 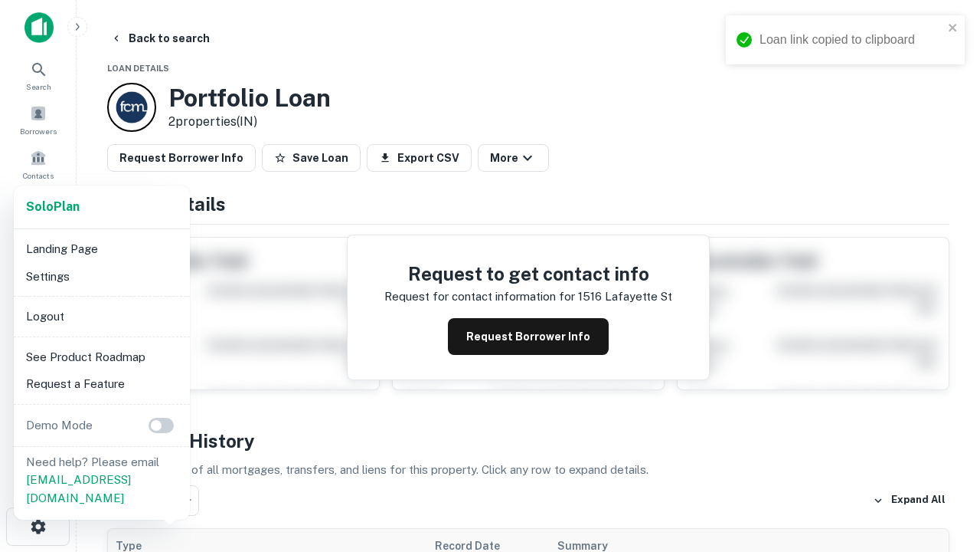 I want to click on li: Request a Feature, so click(x=102, y=384).